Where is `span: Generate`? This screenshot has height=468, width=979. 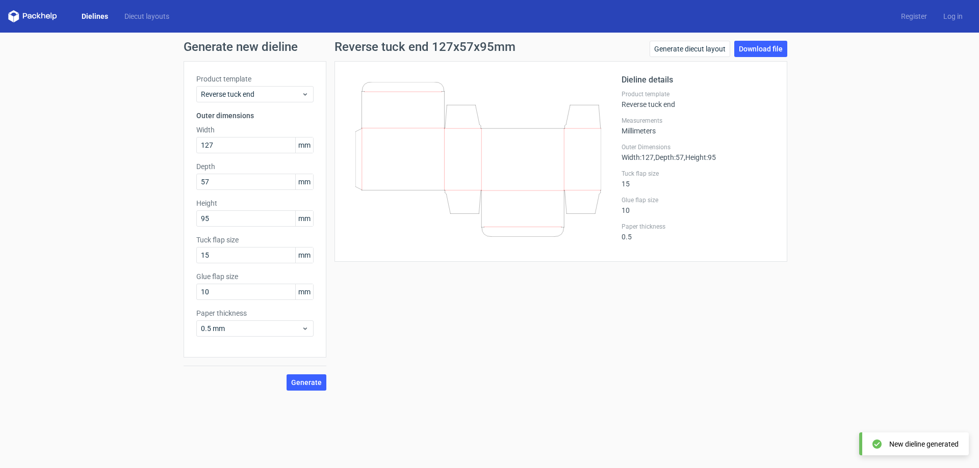 span: Generate is located at coordinates (306, 383).